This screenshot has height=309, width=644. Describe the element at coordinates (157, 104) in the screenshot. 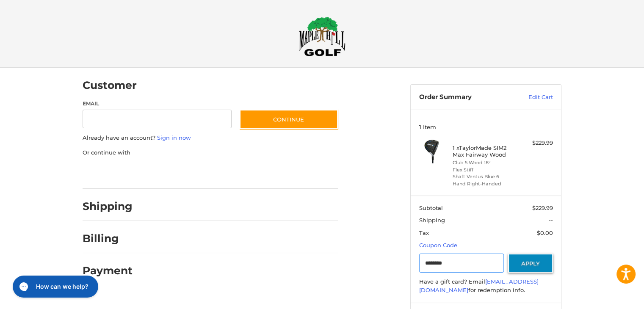

I see `label: Email` at that location.